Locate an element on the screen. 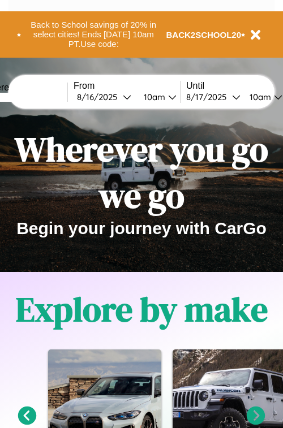  button: 10am is located at coordinates (157, 97).